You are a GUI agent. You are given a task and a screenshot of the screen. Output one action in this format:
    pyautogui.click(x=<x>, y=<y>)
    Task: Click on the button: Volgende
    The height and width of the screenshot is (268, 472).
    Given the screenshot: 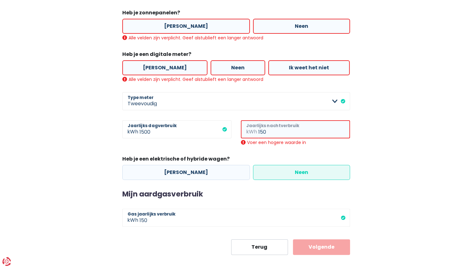 What is the action you would take?
    pyautogui.click(x=322, y=247)
    